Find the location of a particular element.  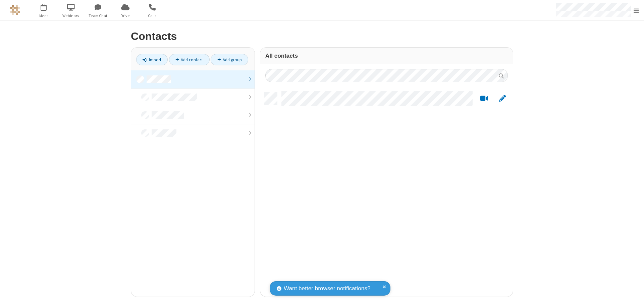

span: Calls is located at coordinates (152, 16).